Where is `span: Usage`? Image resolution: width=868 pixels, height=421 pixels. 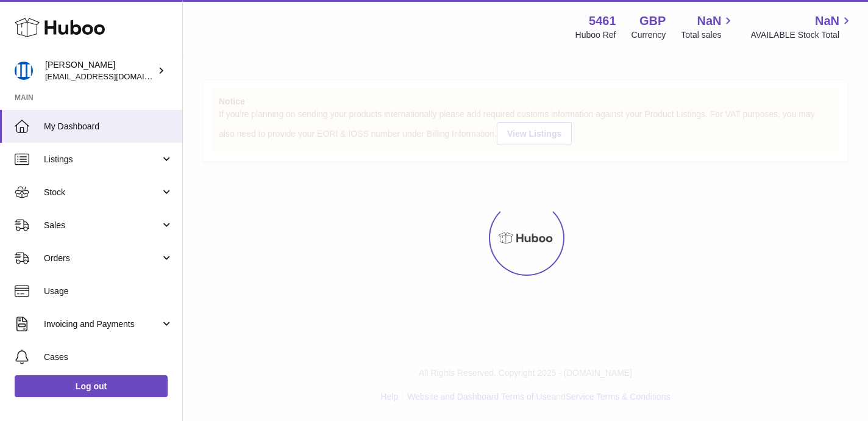 span: Usage is located at coordinates (108, 291).